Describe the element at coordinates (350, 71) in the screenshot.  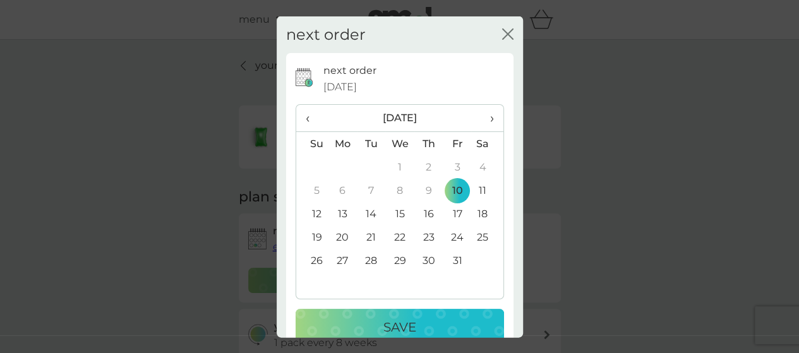
I see `p: next order` at that location.